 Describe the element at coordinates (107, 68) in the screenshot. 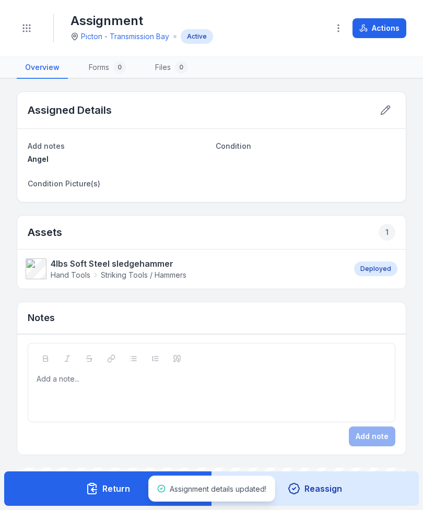

I see `a: Forms0` at that location.